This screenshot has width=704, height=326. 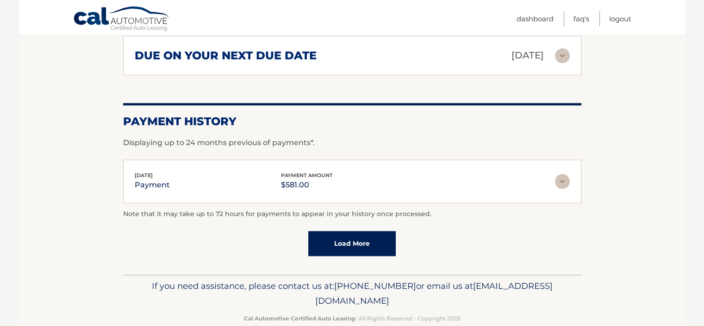 I want to click on p: - All Rights Reserved - Copyright 2025, so click(x=352, y=318).